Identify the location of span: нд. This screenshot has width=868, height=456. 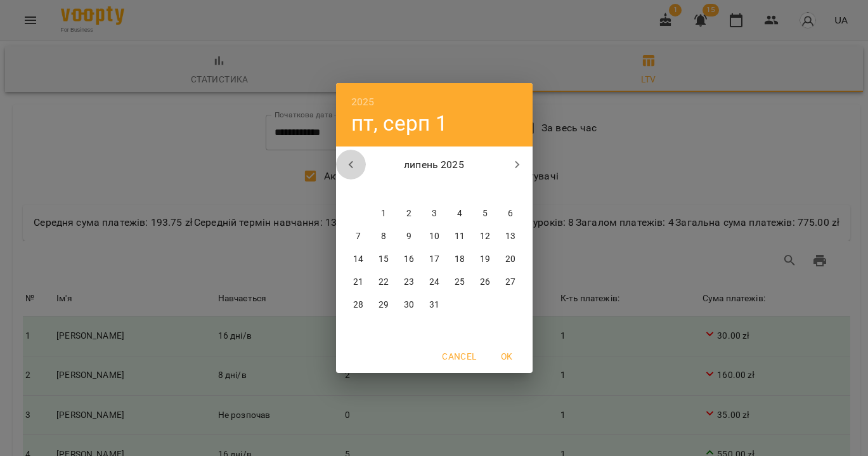
(510, 189).